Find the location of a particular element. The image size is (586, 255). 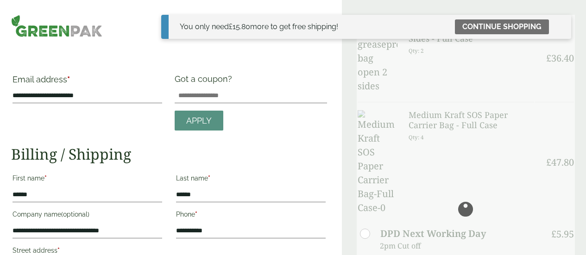

a: Apply is located at coordinates (199, 120).